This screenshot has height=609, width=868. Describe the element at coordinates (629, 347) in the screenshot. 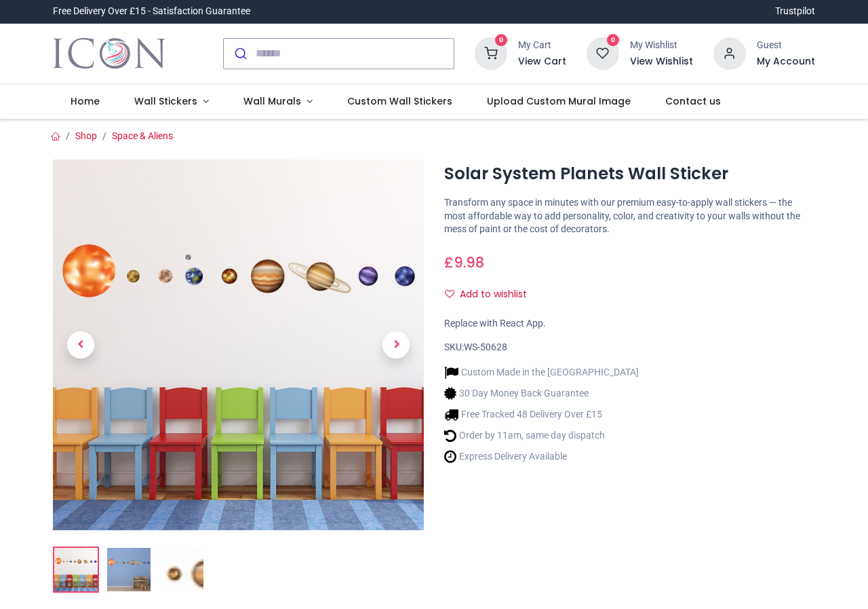

I see `div: SKU:` at that location.